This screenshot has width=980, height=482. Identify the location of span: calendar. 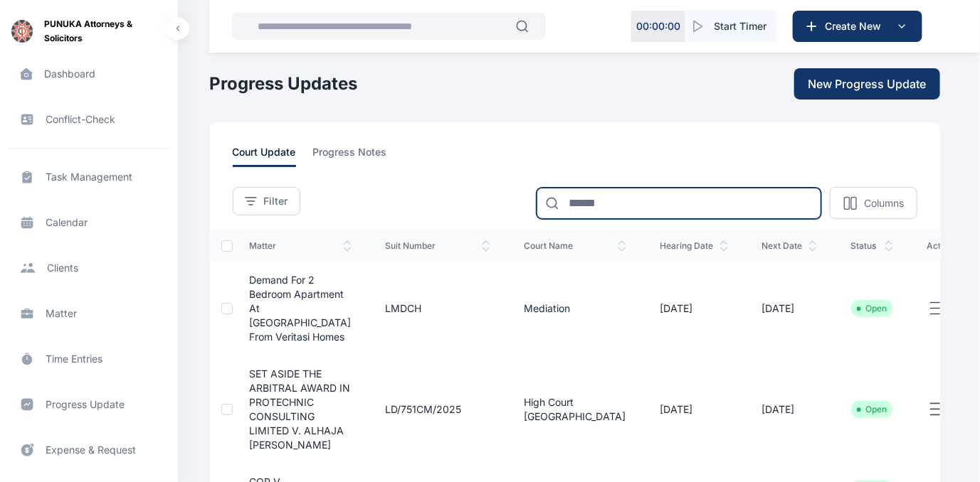
(89, 222).